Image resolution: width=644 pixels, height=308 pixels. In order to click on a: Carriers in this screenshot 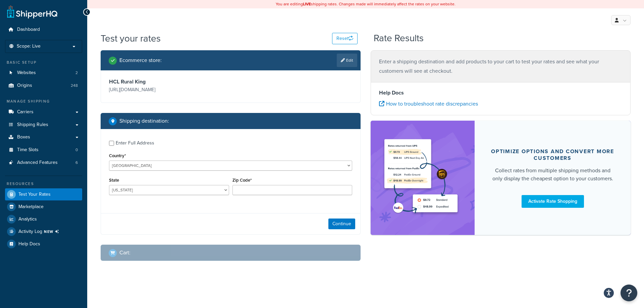, I will do `click(43, 112)`.